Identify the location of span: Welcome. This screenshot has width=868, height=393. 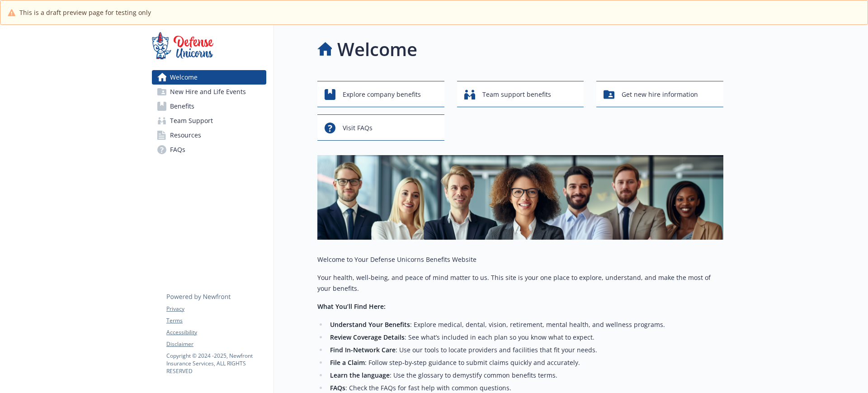
(184, 77).